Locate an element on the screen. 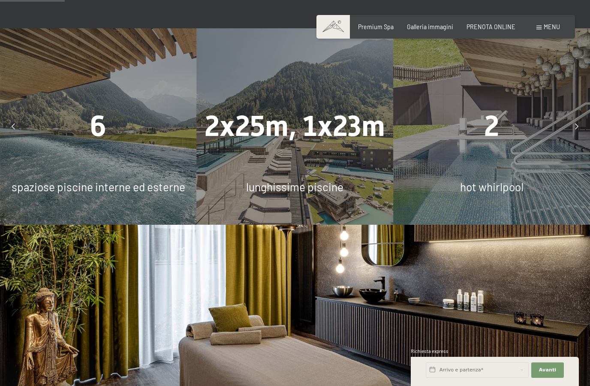 Image resolution: width=590 pixels, height=386 pixels. span: hot whirlpool is located at coordinates (492, 187).